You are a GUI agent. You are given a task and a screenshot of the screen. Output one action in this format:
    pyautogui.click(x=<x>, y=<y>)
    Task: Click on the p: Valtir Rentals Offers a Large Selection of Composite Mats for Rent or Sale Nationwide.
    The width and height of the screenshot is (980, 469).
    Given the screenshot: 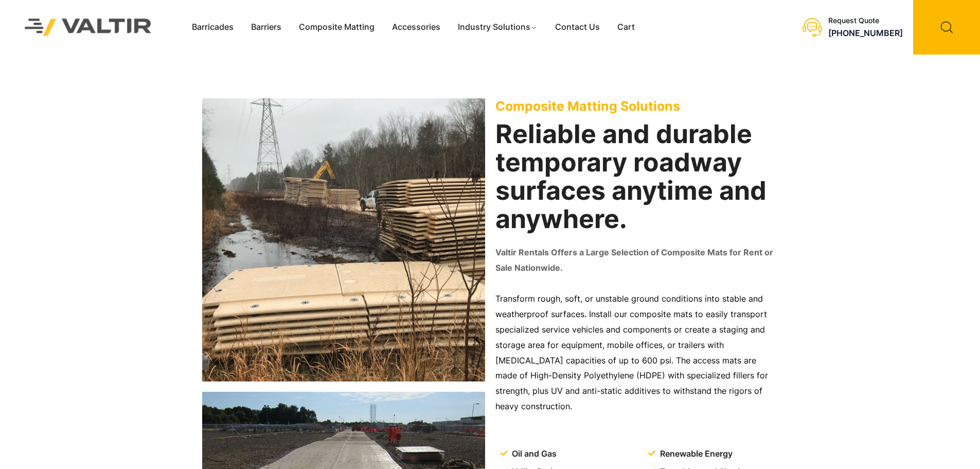 What is the action you would take?
    pyautogui.click(x=637, y=261)
    